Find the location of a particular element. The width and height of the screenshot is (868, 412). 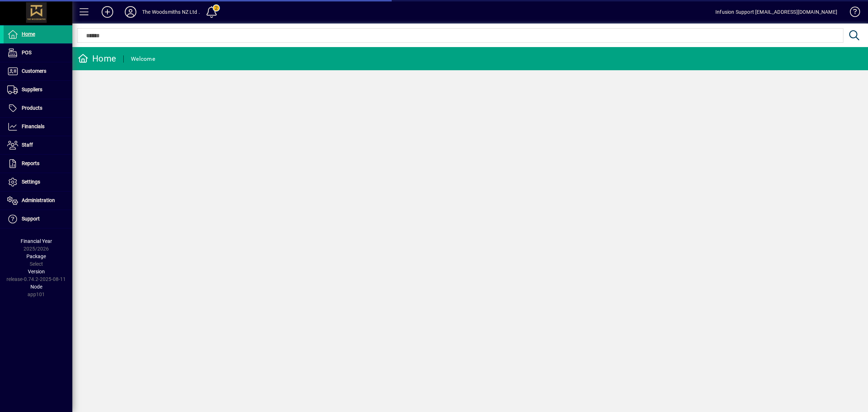

a: Settings is located at coordinates (38, 182).